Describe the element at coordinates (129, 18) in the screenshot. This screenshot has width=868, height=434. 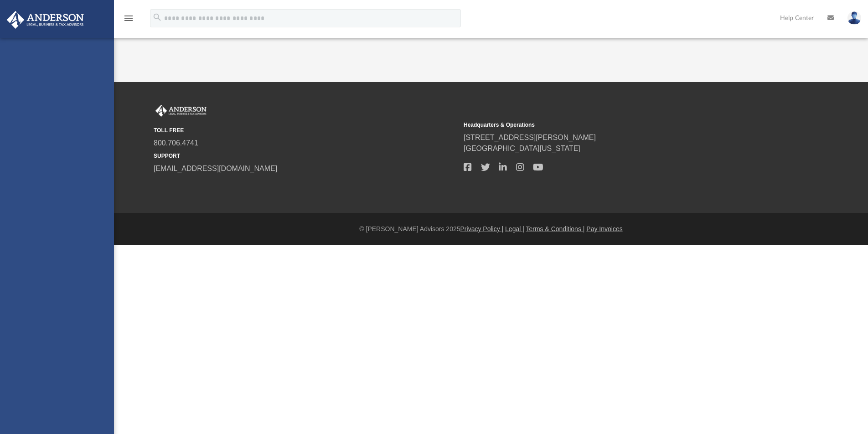
I see `i: menu` at that location.